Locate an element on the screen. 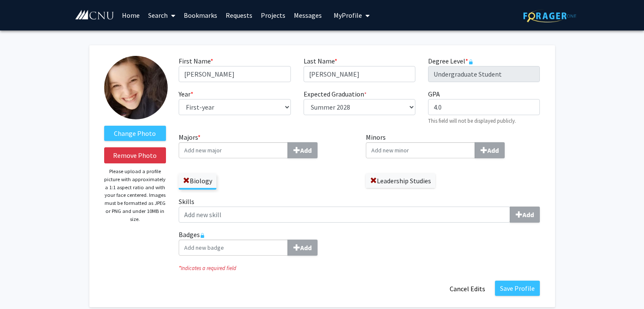  img: Christopher Newport University Logo is located at coordinates (95, 15).